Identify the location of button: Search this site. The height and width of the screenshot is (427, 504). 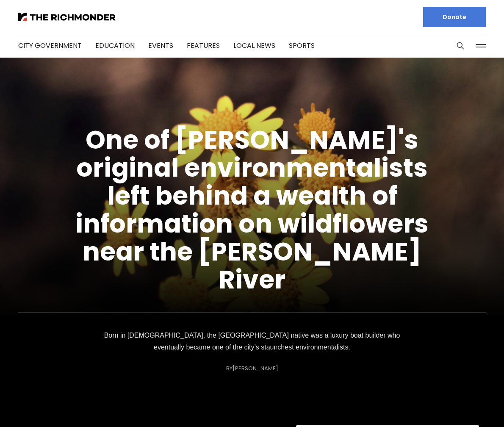
(461, 46).